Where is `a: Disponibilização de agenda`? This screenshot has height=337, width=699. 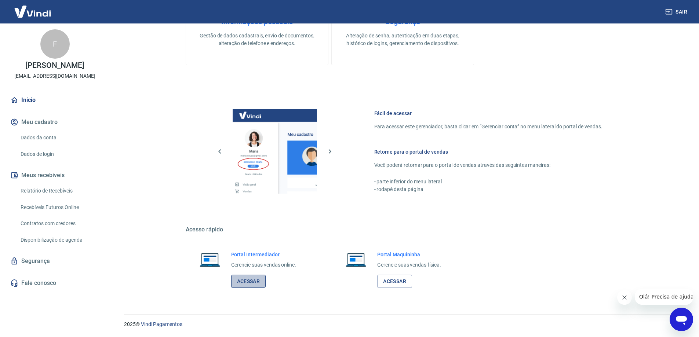
a: Disponibilização de agenda is located at coordinates (59, 240).